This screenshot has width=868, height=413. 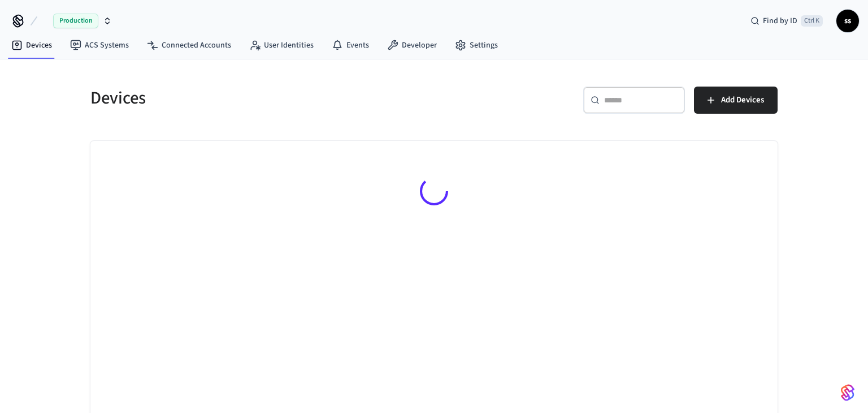 I want to click on span: Ctrl K, so click(x=811, y=21).